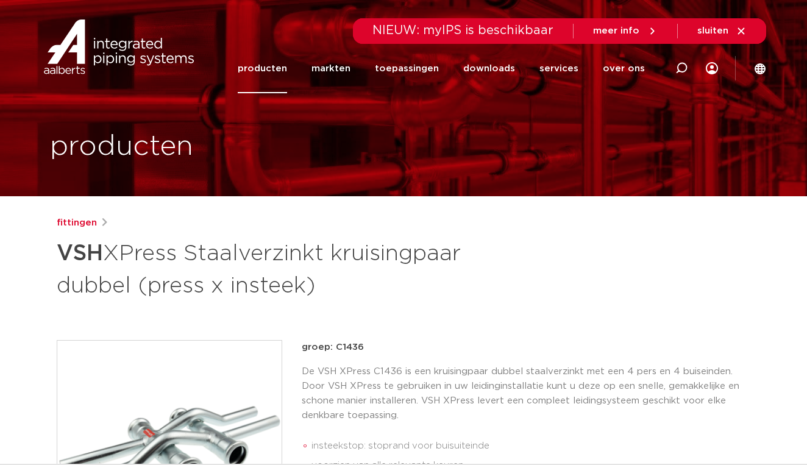 The width and height of the screenshot is (807, 465). Describe the element at coordinates (624, 68) in the screenshot. I see `a: over ons` at that location.